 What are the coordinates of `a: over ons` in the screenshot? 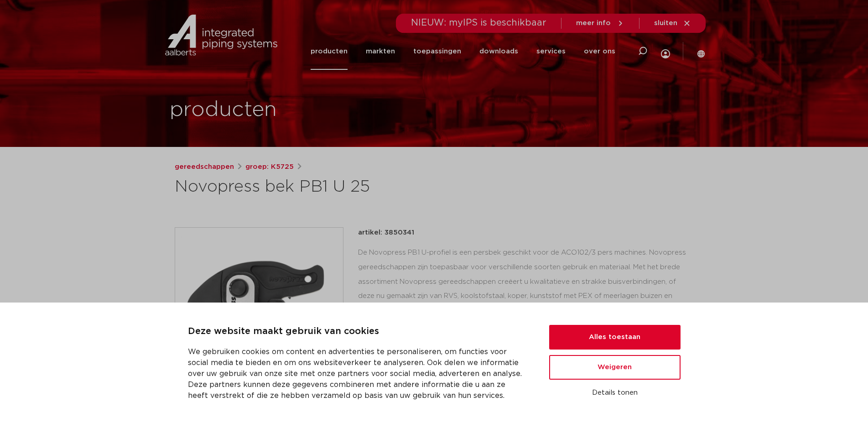 It's located at (599, 51).